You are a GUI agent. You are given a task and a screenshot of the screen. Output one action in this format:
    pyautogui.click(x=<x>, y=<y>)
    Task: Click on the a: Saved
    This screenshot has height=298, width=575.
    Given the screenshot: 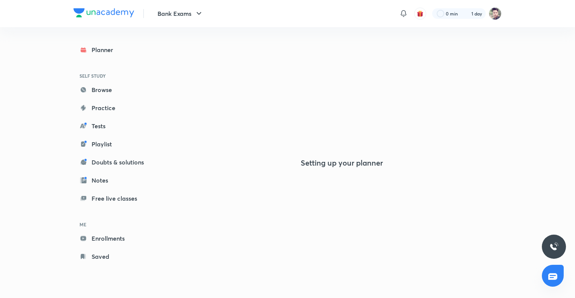 What is the action you would take?
    pyautogui.click(x=117, y=256)
    